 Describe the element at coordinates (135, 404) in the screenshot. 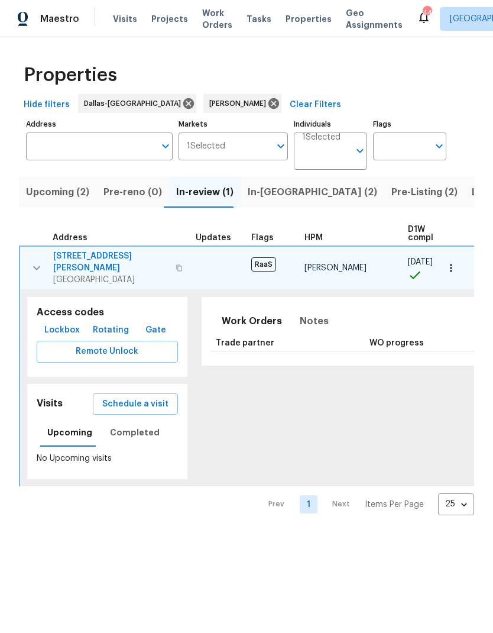

I see `button: Schedule a visit` at that location.